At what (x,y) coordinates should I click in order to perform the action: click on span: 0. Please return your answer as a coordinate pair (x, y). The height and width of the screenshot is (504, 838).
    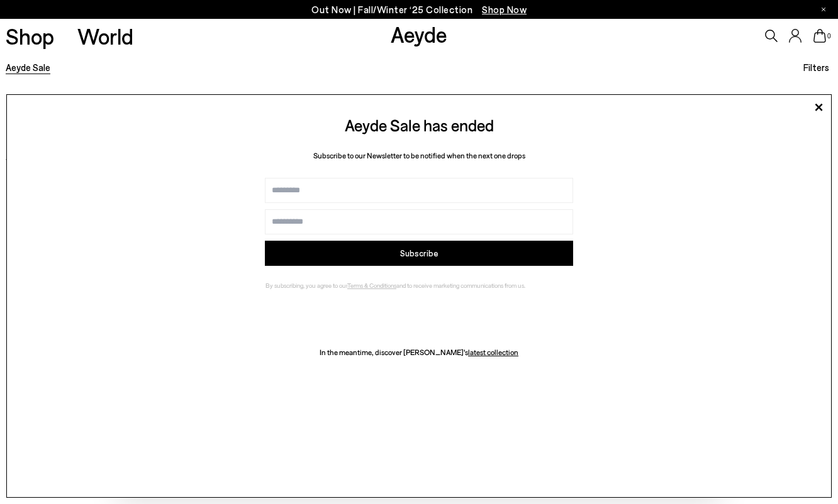
    Looking at the image, I should click on (829, 36).